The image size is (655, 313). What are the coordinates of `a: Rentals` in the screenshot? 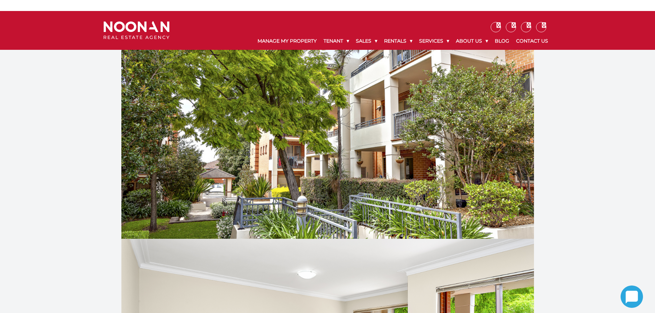 It's located at (398, 41).